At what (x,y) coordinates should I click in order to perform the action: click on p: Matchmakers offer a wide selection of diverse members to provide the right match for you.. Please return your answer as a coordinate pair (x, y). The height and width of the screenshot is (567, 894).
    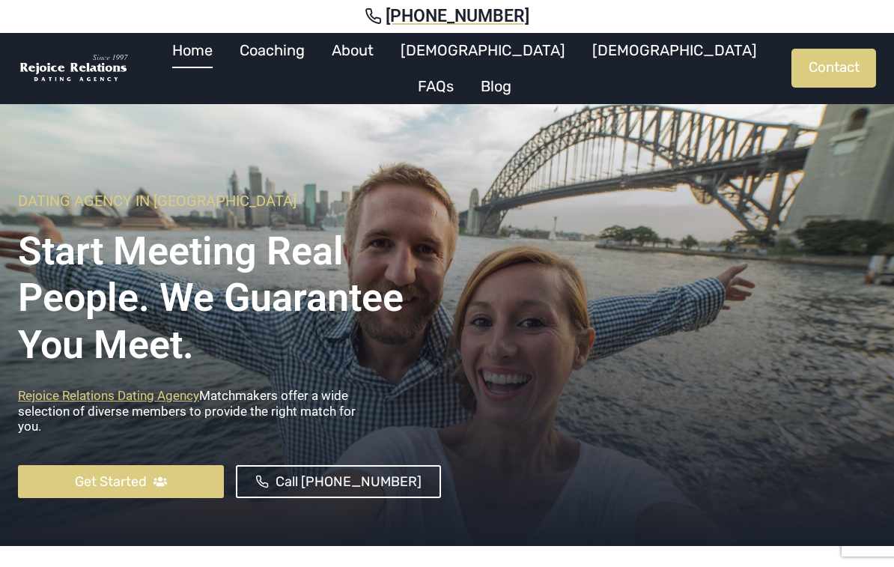
    Looking at the image, I should click on (229, 414).